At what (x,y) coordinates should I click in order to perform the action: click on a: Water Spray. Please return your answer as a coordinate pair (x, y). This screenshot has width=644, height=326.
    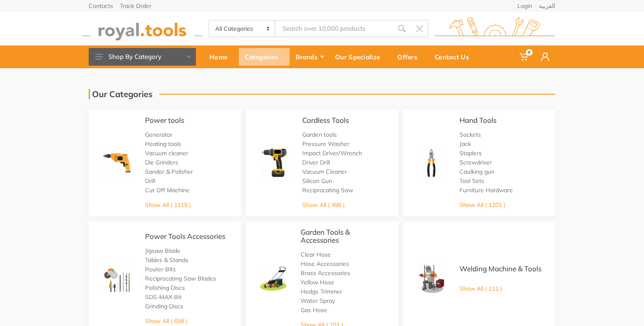
    Looking at the image, I should click on (318, 301).